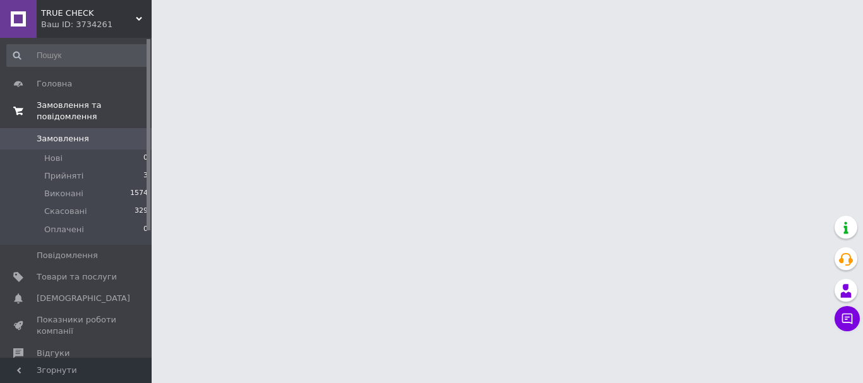 The image size is (863, 383). Describe the element at coordinates (63, 139) in the screenshot. I see `span: Замовлення` at that location.